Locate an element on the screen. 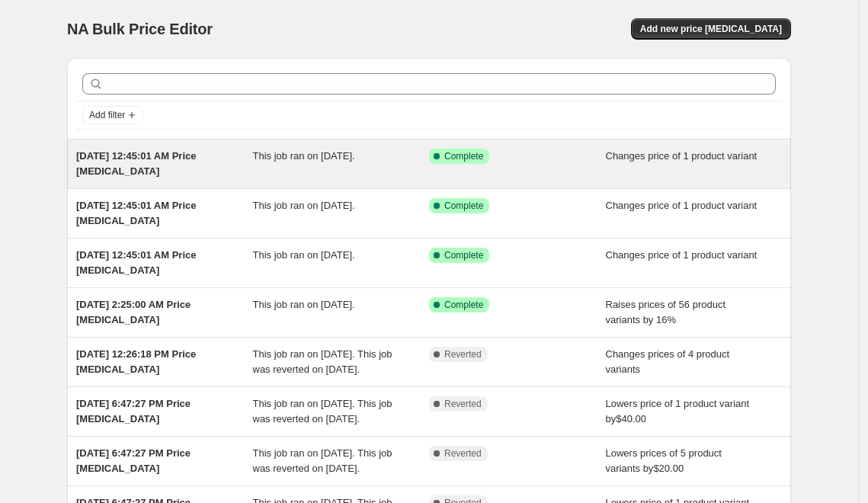  button: Add filter is located at coordinates (113, 115).